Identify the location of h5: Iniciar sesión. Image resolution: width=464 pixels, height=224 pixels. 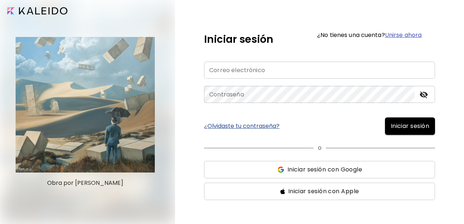
(238, 39).